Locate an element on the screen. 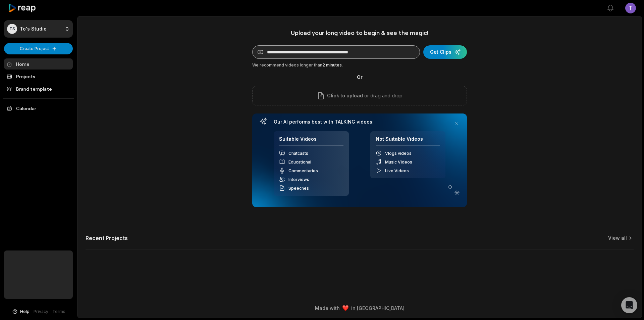 The height and width of the screenshot is (320, 644). div: Open Intercom Messenger is located at coordinates (630, 305).